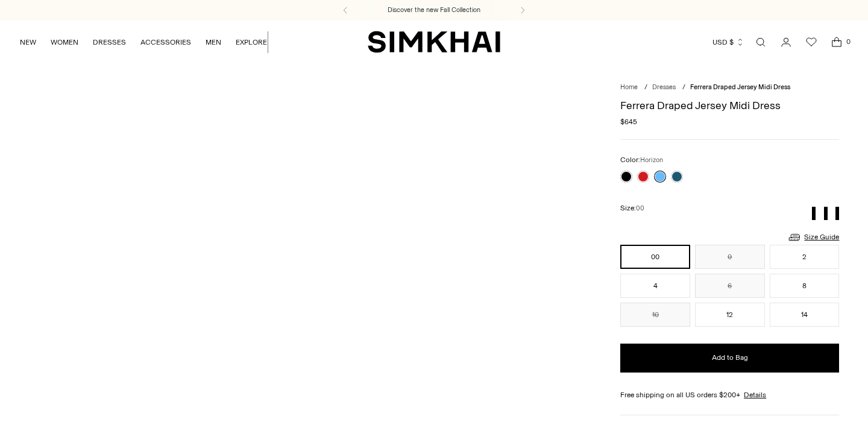 This screenshot has height=428, width=868. What do you see at coordinates (729, 358) in the screenshot?
I see `button: Add to Bag` at bounding box center [729, 358].